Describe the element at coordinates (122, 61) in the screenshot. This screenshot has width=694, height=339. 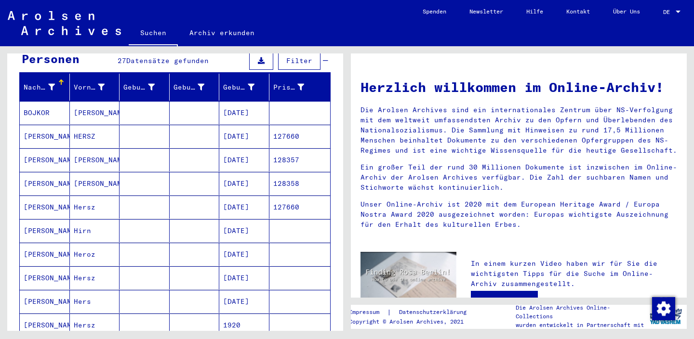
I see `span: 27` at that location.